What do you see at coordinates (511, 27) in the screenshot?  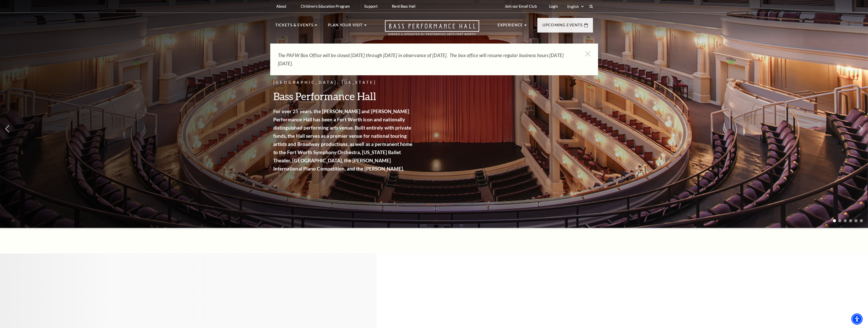 I see `p: Experience` at bounding box center [511, 27].